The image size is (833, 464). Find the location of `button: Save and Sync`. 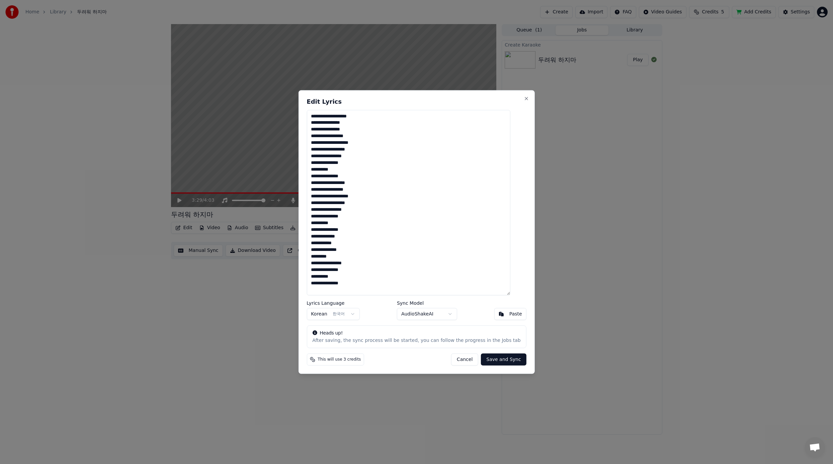

button: Save and Sync is located at coordinates (503, 360).